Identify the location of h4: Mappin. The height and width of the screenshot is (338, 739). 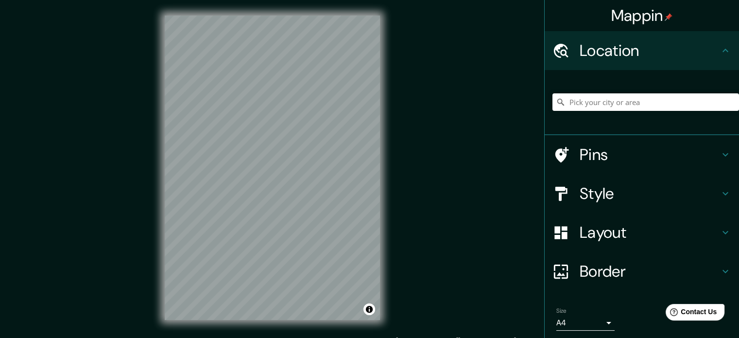
(642, 16).